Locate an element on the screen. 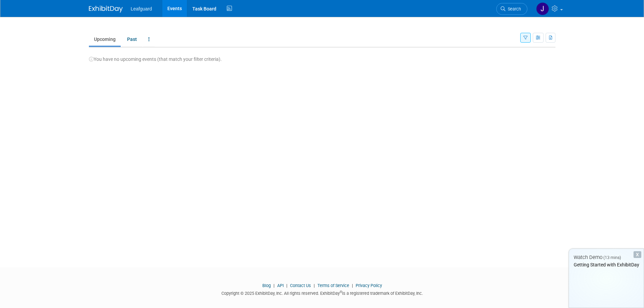 This screenshot has width=644, height=308. a: Privacy Policy is located at coordinates (369, 285).